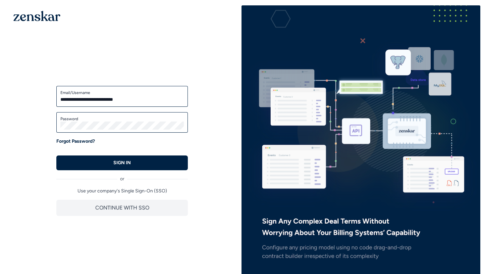  What do you see at coordinates (122, 93) in the screenshot?
I see `label: Email/Username` at bounding box center [122, 93].